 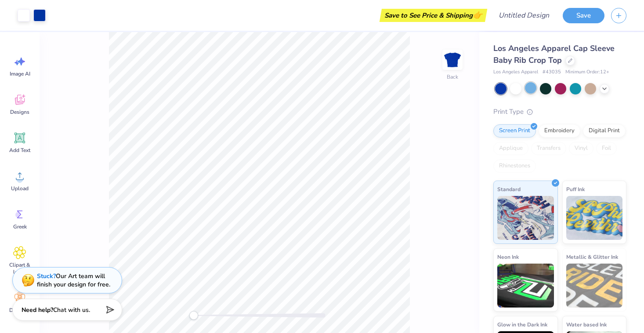 What do you see at coordinates (20, 150) in the screenshot?
I see `span: Add Text` at bounding box center [20, 150].